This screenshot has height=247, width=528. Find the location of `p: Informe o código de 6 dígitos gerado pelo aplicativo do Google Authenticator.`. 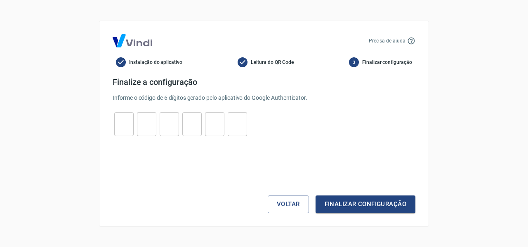

p: Informe o código de 6 dígitos gerado pelo aplicativo do Google Authenticator. is located at coordinates (264, 98).